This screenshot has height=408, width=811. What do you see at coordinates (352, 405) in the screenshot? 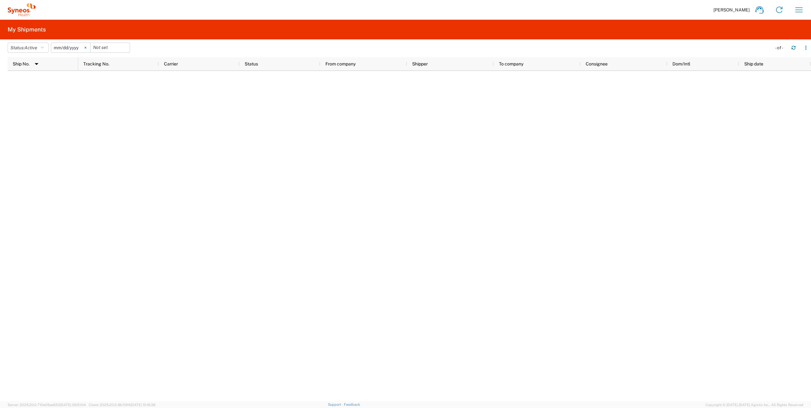
I see `a: Feedback` at bounding box center [352, 405].